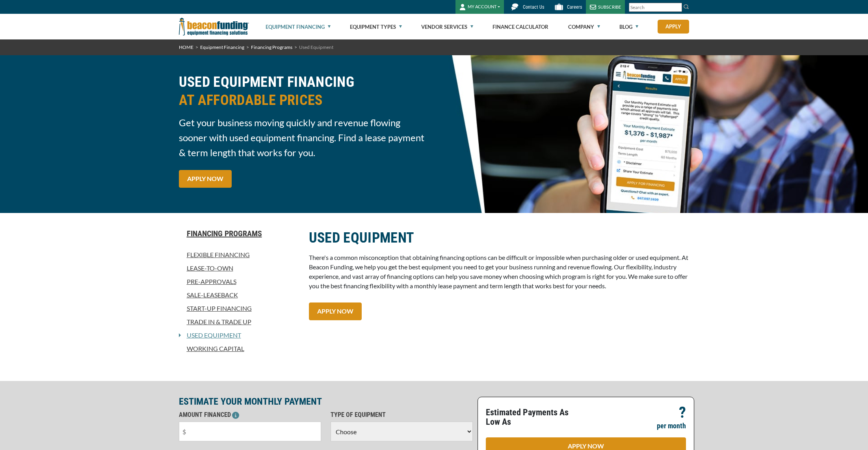 The image size is (868, 450). What do you see at coordinates (326, 402) in the screenshot?
I see `p: ESTIMATE YOUR MONTHLY PAYMENT` at bounding box center [326, 402].